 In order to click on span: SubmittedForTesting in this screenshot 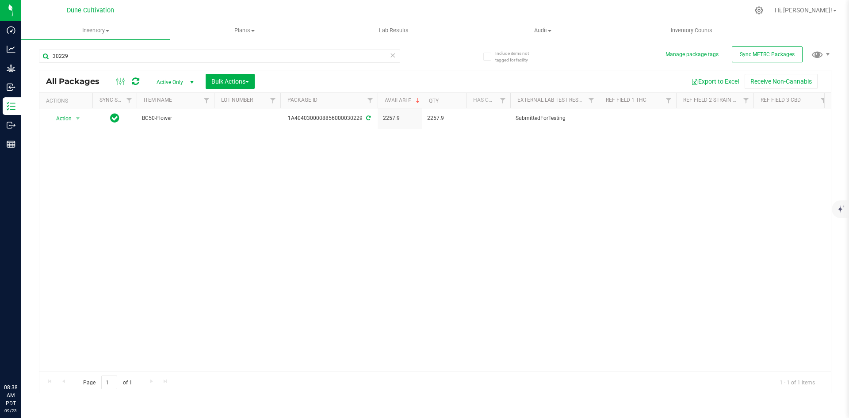, I will do `click(555, 118)`.